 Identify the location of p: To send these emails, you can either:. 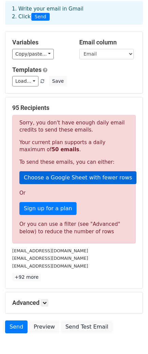
(74, 162).